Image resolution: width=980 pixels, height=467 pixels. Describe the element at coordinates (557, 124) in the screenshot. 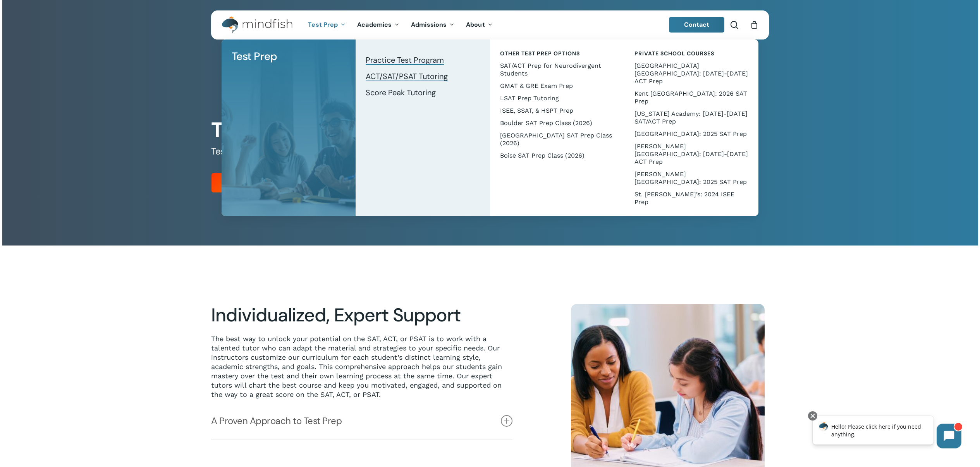

I see `a: Boulder SAT Prep Class (2026)` at that location.